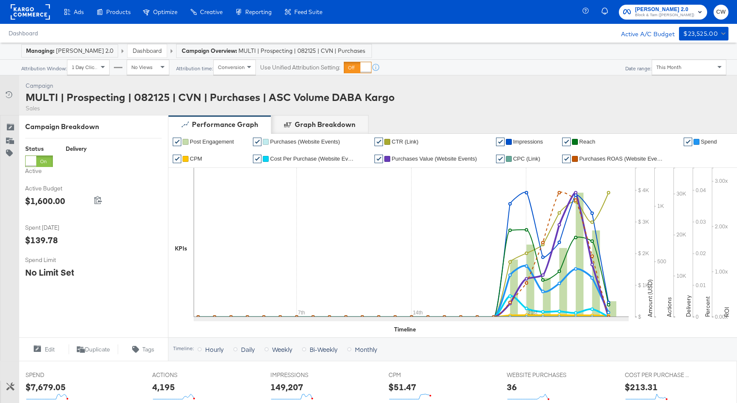 The image size is (737, 403). I want to click on div: Performance Graph, so click(225, 125).